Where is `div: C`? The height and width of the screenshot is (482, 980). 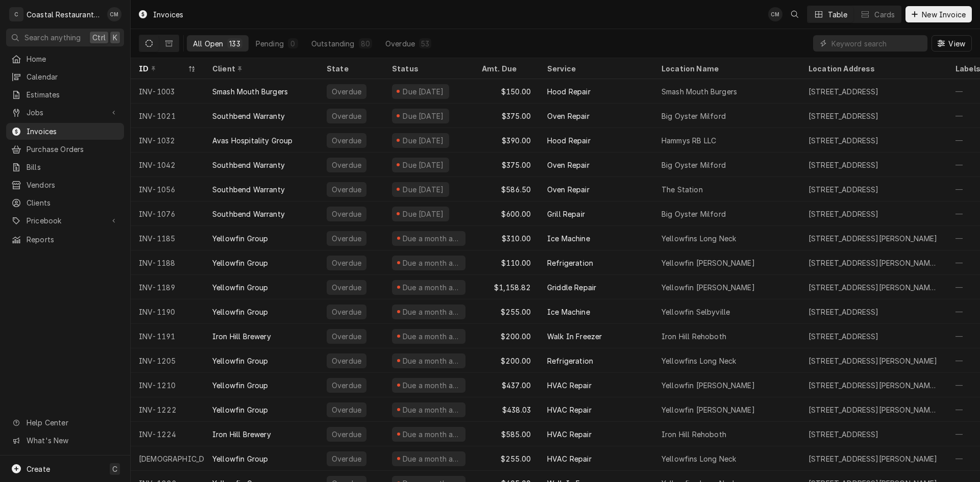 div: C is located at coordinates (16, 14).